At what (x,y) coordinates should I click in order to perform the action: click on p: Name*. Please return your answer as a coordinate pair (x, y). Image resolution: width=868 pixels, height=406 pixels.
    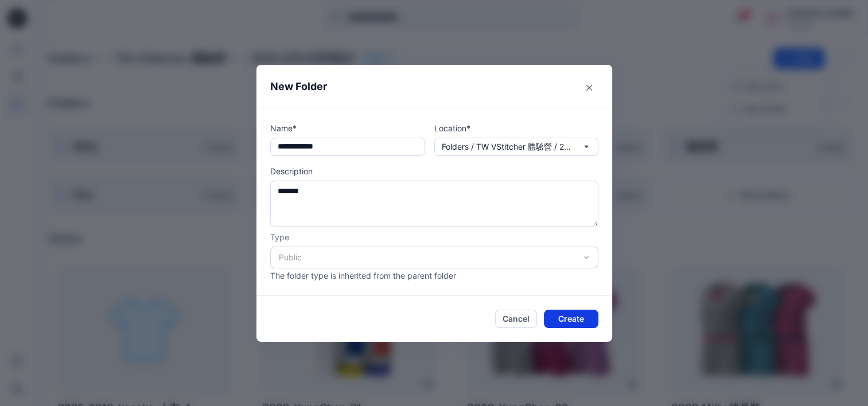
    Looking at the image, I should click on (348, 128).